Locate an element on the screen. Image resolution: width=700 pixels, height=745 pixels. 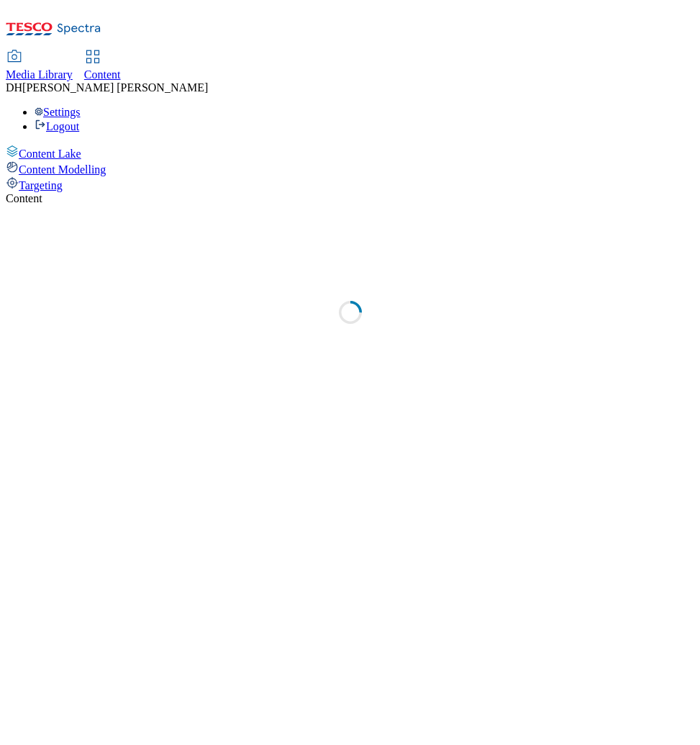
a: Media Library is located at coordinates (39, 66).